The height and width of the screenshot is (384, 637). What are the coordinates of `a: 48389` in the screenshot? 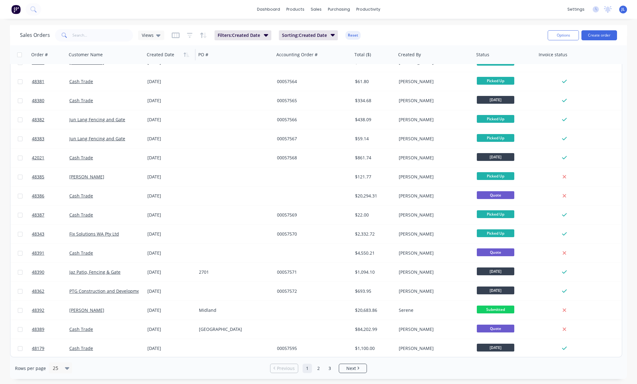 It's located at (51, 329).